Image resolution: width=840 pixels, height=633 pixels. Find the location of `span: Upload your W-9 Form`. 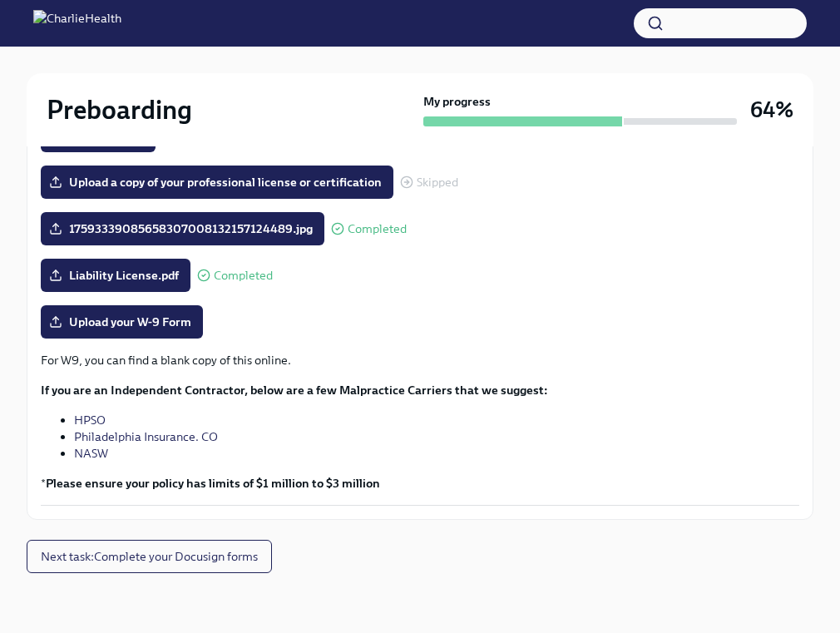

span: Upload your W-9 Form is located at coordinates (122, 322).